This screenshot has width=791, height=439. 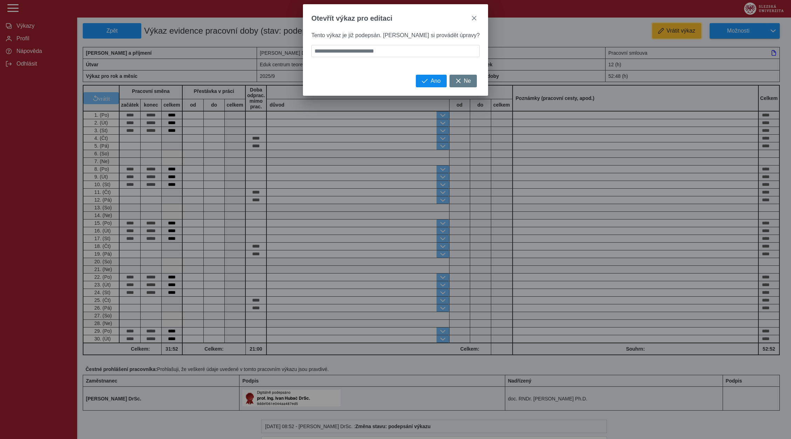 What do you see at coordinates (352, 18) in the screenshot?
I see `span: Otevřít výkaz pro editaci` at bounding box center [352, 18].